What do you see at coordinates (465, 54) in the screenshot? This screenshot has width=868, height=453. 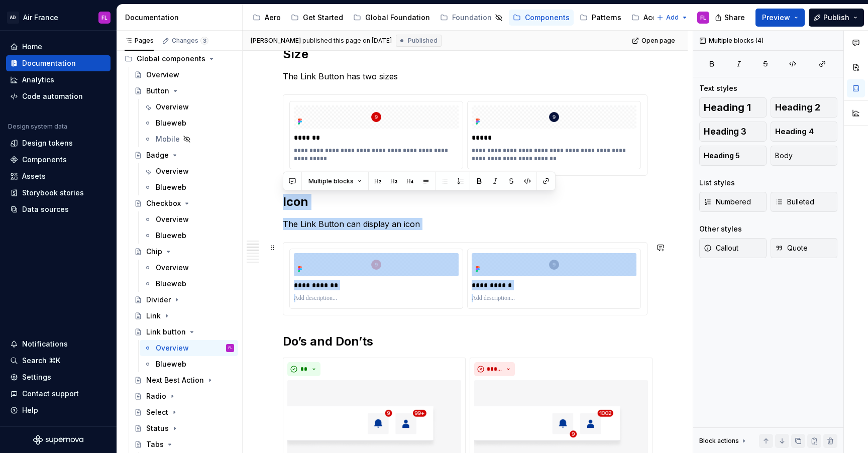 I see `h2: Size` at bounding box center [465, 54].